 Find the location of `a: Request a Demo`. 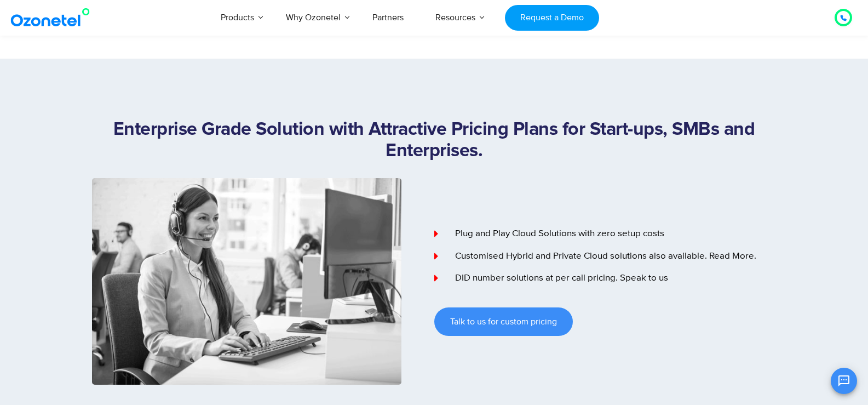

a: Request a Demo is located at coordinates (552, 17).